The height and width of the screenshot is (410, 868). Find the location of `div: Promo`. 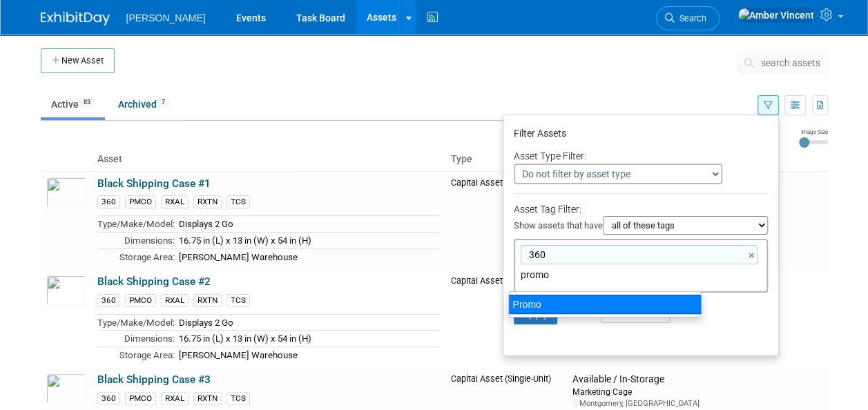

div: Promo is located at coordinates (605, 305).